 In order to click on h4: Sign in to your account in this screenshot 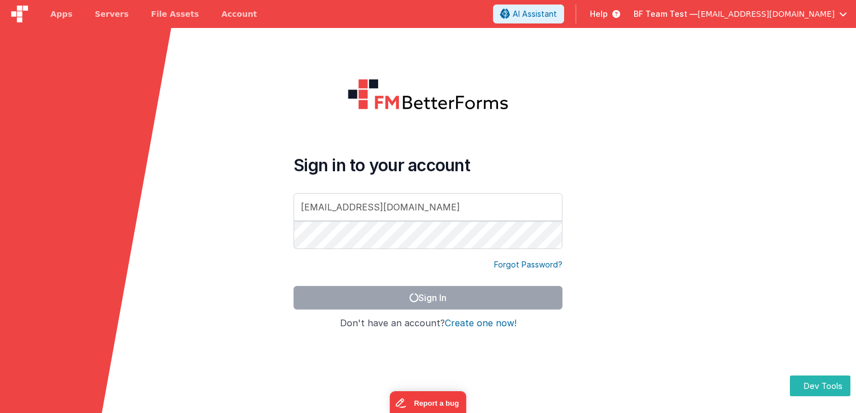, I will do `click(428, 165)`.